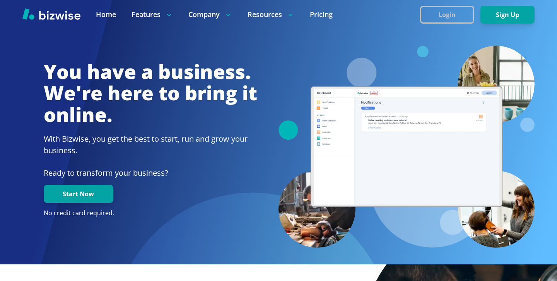  Describe the element at coordinates (150, 145) in the screenshot. I see `h2: With Bizwise, you get the best to start, run and grow your business.` at that location.